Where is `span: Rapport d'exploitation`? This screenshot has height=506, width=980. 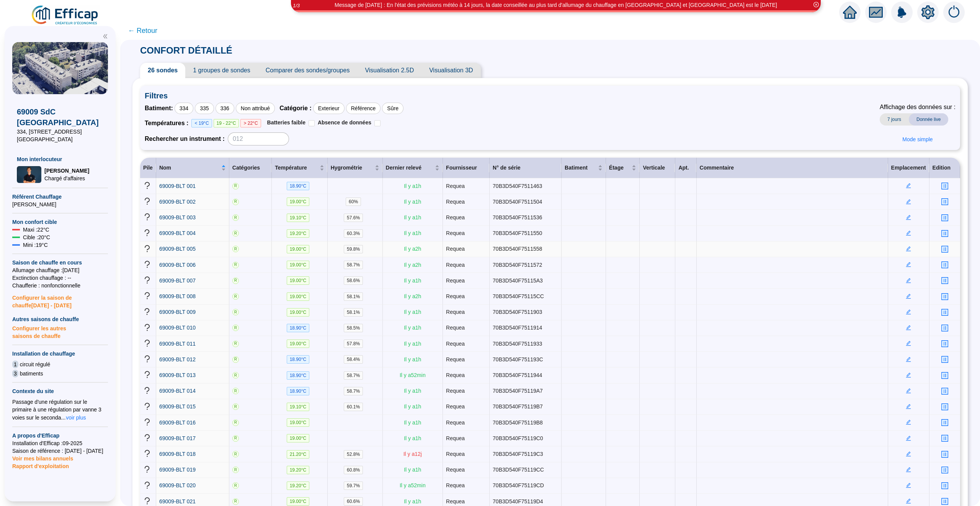
span: Rapport d'exploitation is located at coordinates (60, 466).